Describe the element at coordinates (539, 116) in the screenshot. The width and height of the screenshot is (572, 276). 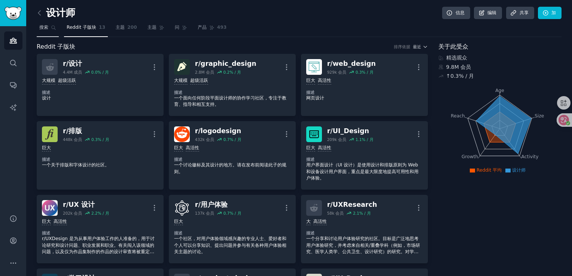
I see `tspan: Size` at that location.